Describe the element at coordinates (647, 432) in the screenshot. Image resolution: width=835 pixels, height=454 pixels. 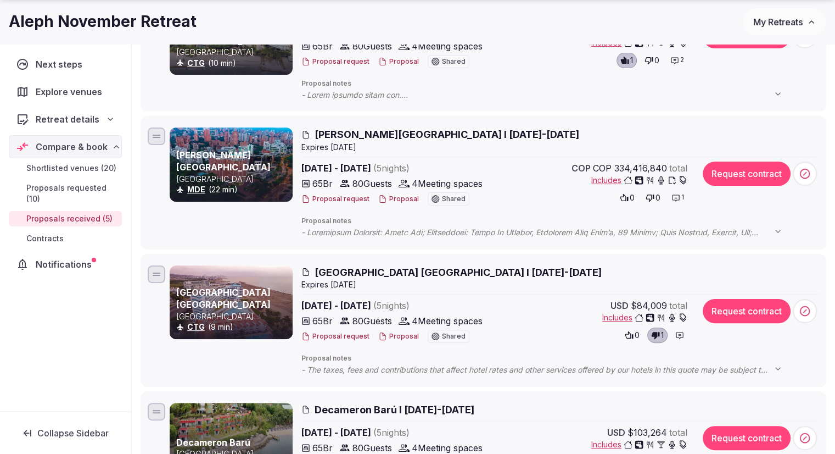
I see `span: $103,264` at that location.